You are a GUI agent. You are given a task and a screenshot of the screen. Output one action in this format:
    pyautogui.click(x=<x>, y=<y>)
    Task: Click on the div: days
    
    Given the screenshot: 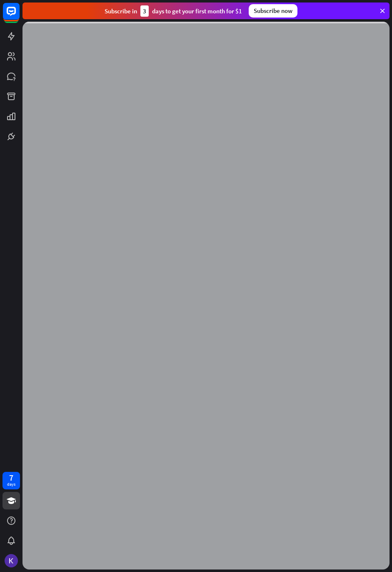 What is the action you would take?
    pyautogui.click(x=11, y=484)
    